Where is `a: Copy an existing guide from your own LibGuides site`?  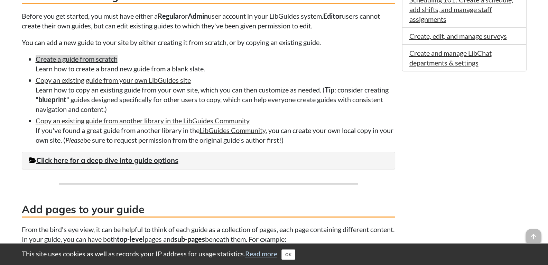 a: Copy an existing guide from your own LibGuides site is located at coordinates (113, 80).